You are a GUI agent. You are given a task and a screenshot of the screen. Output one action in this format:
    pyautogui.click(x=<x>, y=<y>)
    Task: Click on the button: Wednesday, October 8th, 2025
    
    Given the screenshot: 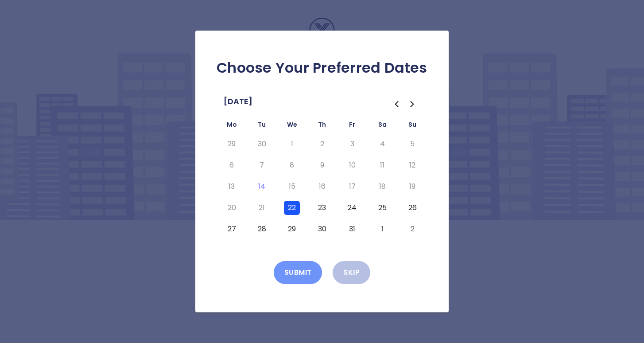 What is the action you would take?
    pyautogui.click(x=292, y=166)
    